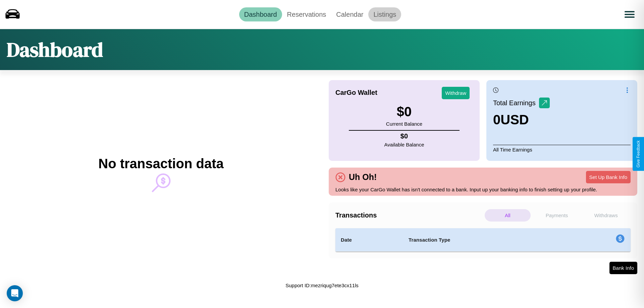  Describe the element at coordinates (516, 103) in the screenshot. I see `p: Total Earnings` at that location.